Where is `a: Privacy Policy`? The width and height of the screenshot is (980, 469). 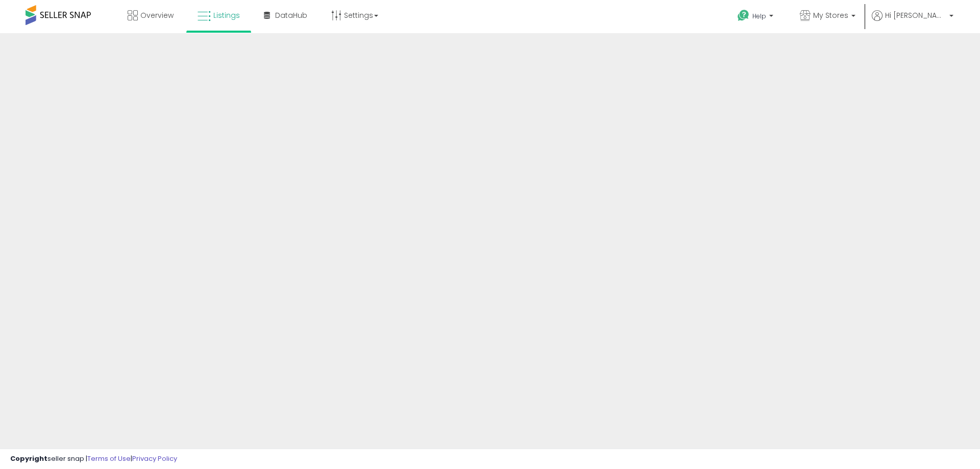
a: Privacy Policy is located at coordinates (154, 459).